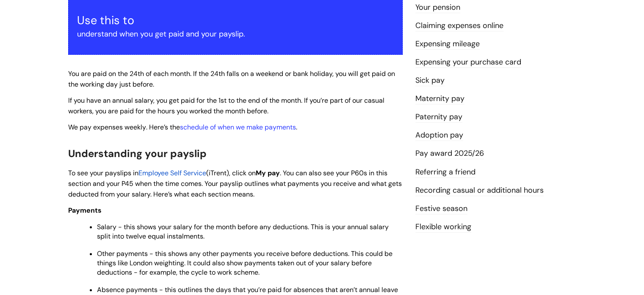 Image resolution: width=644 pixels, height=295 pixels. What do you see at coordinates (172, 173) in the screenshot?
I see `a: Employee Self Service` at bounding box center [172, 173].